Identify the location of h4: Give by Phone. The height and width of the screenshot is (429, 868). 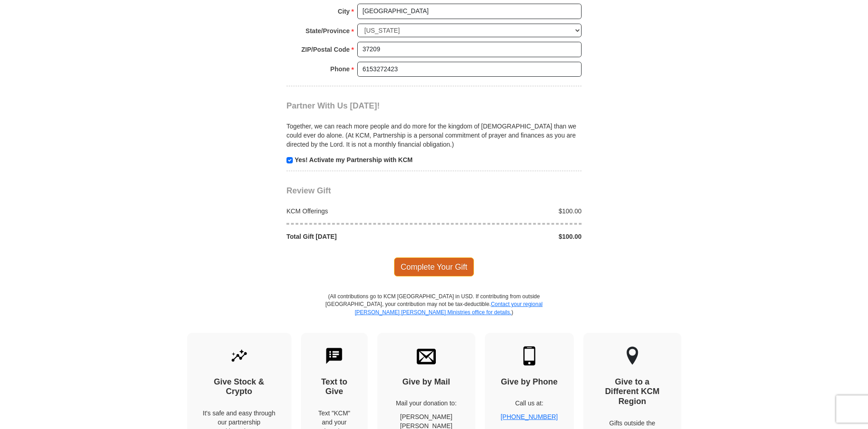
(529, 383).